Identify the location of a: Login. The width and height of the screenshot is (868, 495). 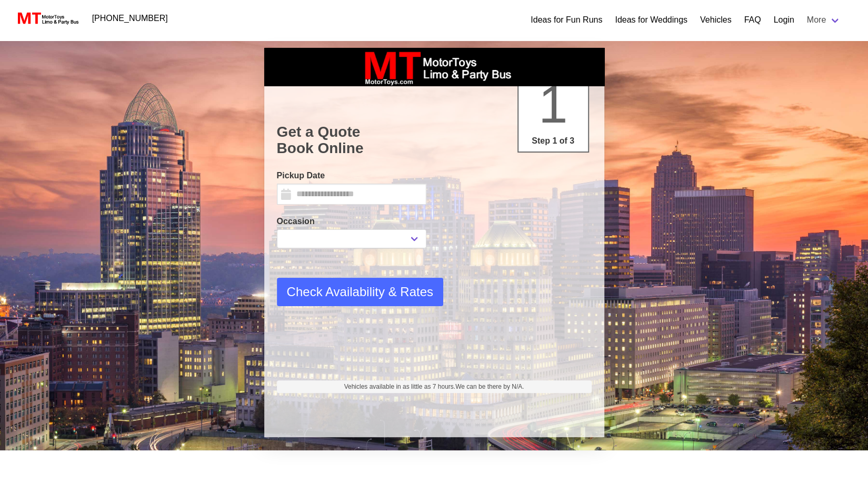
(783, 20).